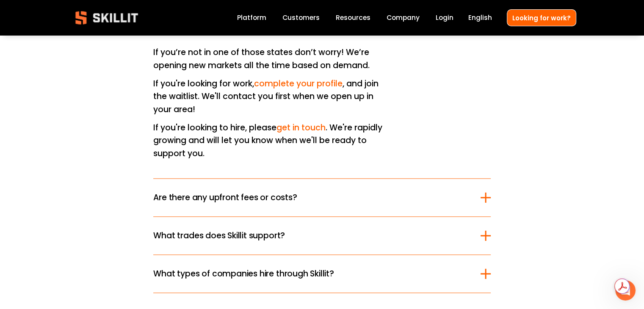 The width and height of the screenshot is (644, 309). What do you see at coordinates (480, 17) in the screenshot?
I see `span: English` at bounding box center [480, 17].